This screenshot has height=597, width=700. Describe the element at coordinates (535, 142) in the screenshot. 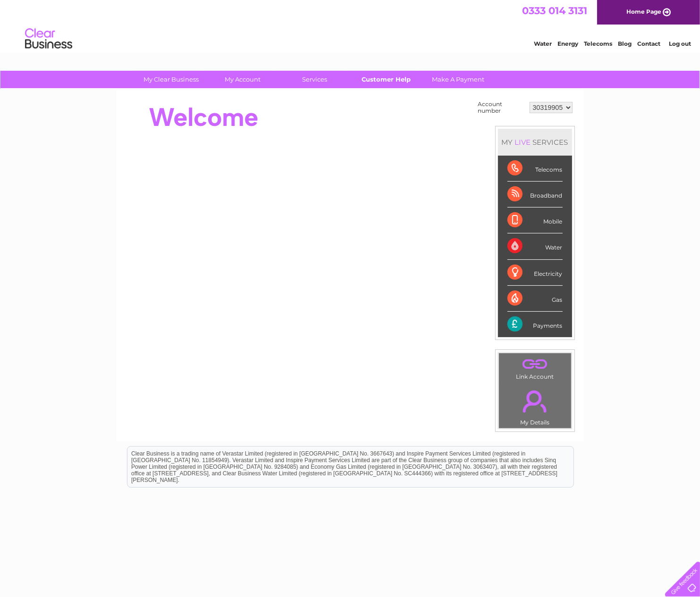

I see `div: MY SERVICES` at that location.